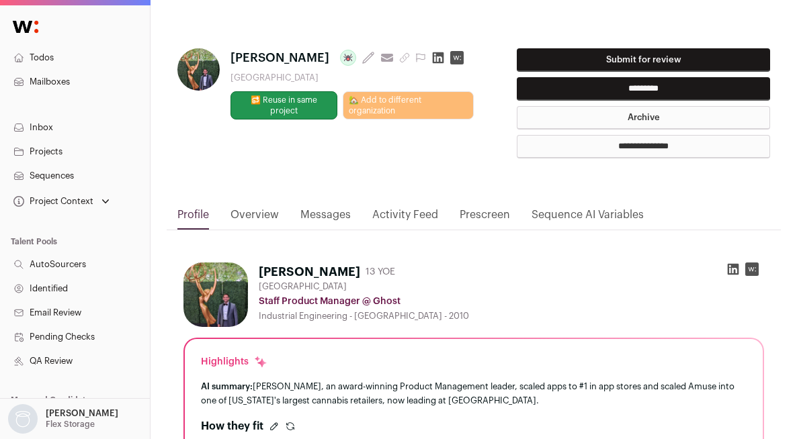  I want to click on a: 🏡 Add to different organization, so click(408, 105).